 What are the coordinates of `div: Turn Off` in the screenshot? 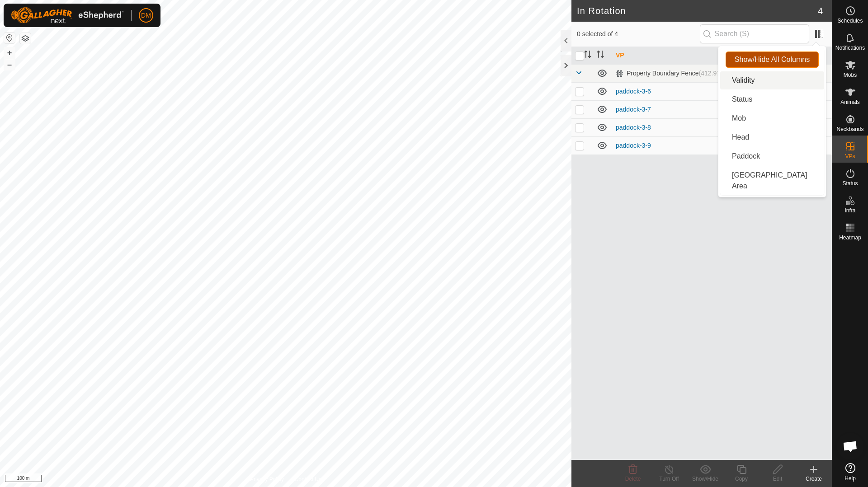 It's located at (669, 479).